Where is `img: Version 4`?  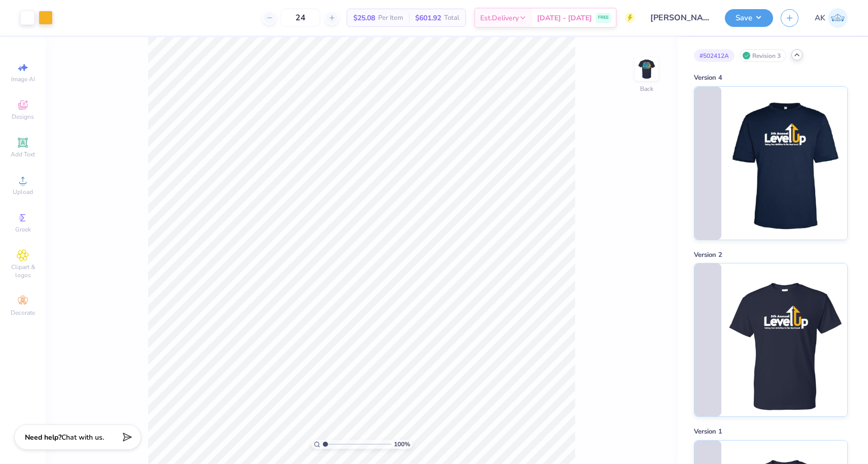 img: Version 4 is located at coordinates (784, 163).